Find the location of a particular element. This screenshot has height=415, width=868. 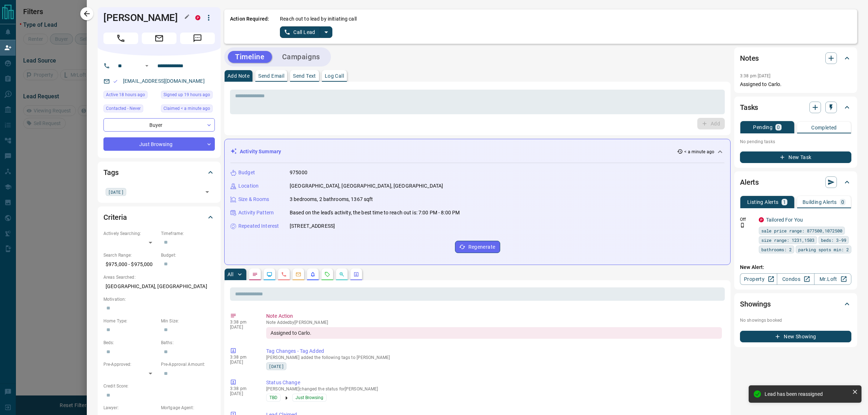

p: Pre-Approved: is located at coordinates (130, 364).